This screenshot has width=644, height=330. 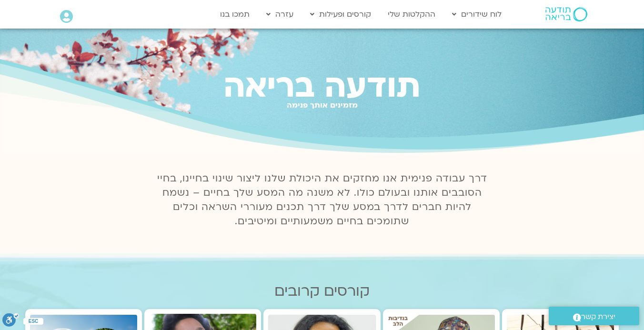 I want to click on a: תמכו בנו, so click(x=235, y=14).